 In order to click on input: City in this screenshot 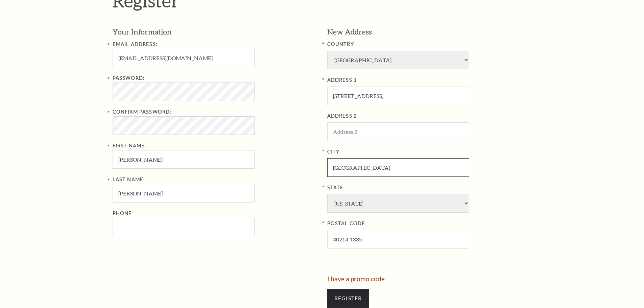, I will do `click(398, 167)`.